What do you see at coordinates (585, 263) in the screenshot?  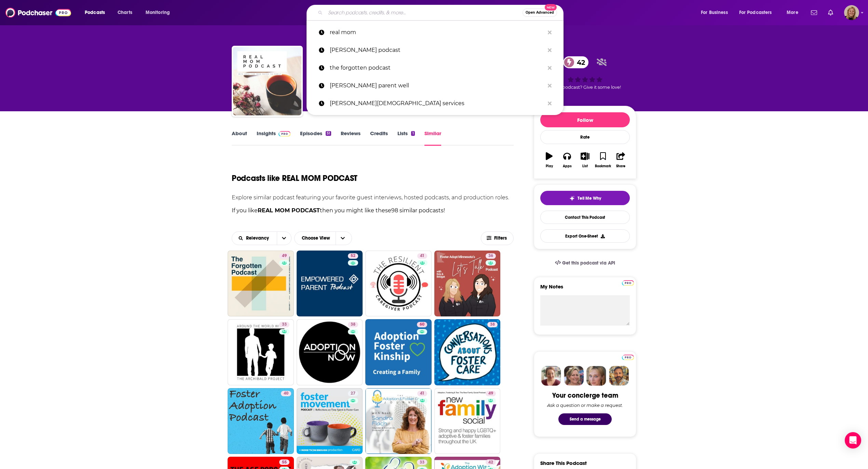 I see `a: Get this podcast via API` at bounding box center [585, 263].